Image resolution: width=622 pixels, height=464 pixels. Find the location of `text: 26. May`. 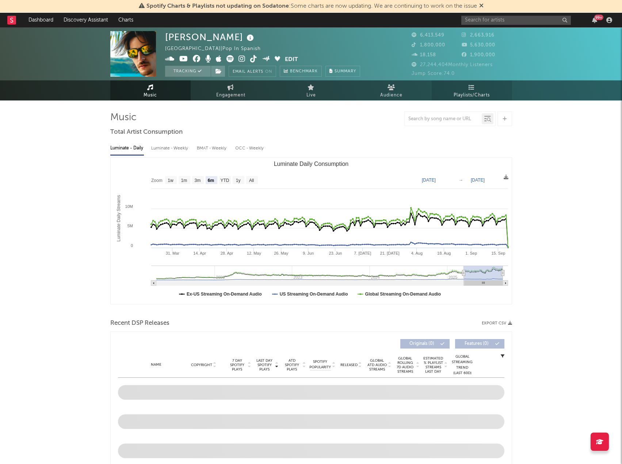

text: 26. May is located at coordinates (281, 253).